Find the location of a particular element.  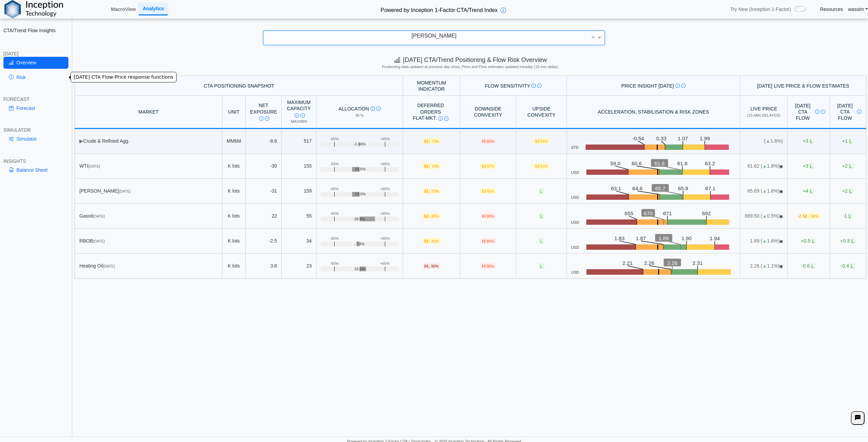

span: 96% is located at coordinates (490, 266).